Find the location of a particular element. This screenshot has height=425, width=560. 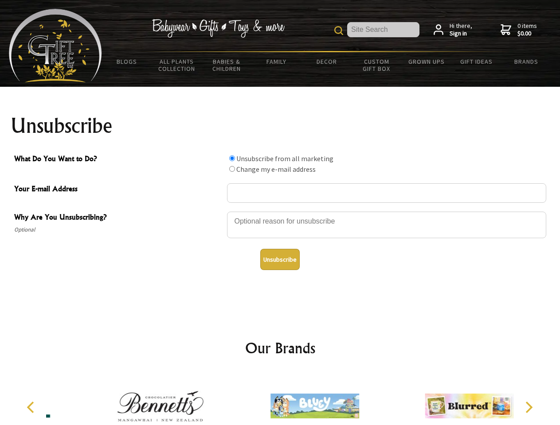

a: Grown Ups is located at coordinates (426, 62).